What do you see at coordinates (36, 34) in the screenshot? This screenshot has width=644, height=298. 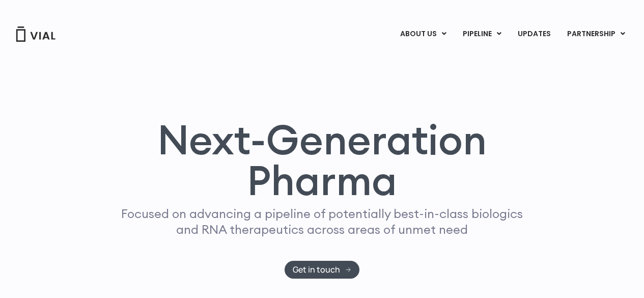 I see `img: Vial Logo` at bounding box center [36, 34].